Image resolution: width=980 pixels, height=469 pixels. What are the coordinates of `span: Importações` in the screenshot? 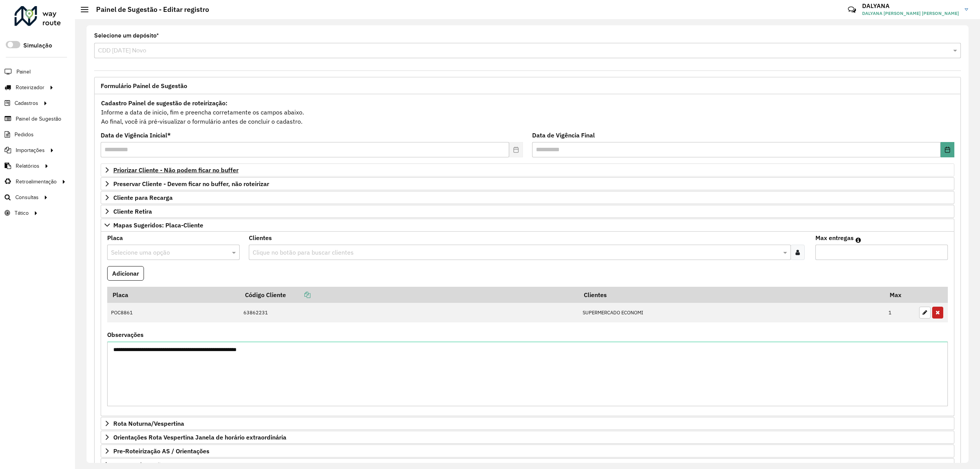 It's located at (30, 150).